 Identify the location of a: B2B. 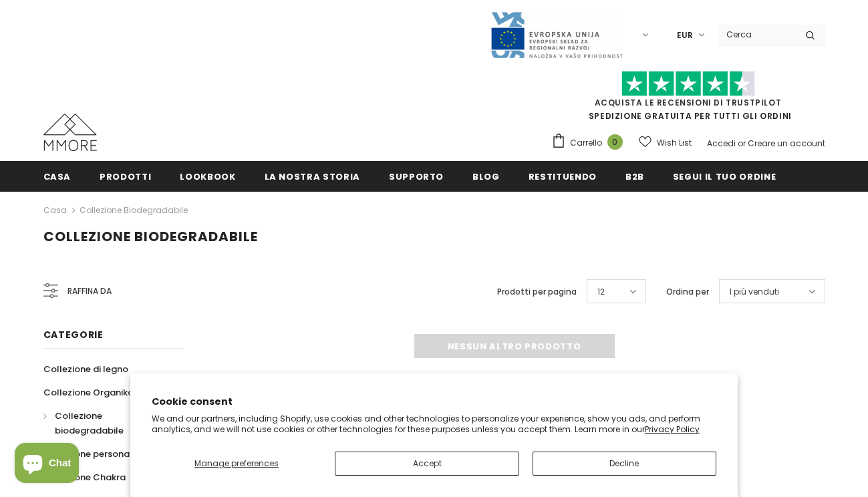
(634, 176).